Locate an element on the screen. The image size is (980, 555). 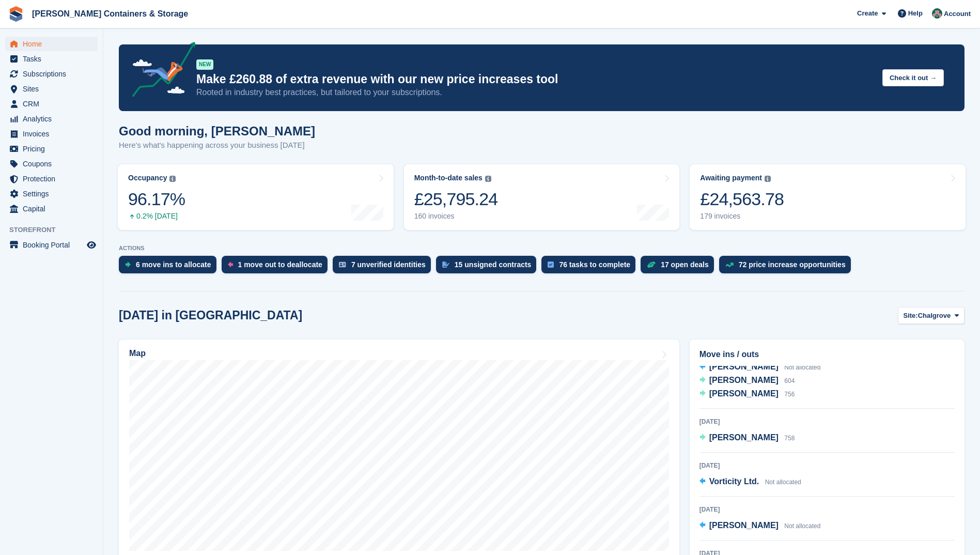
a: 7 unverified identities is located at coordinates (384, 267).